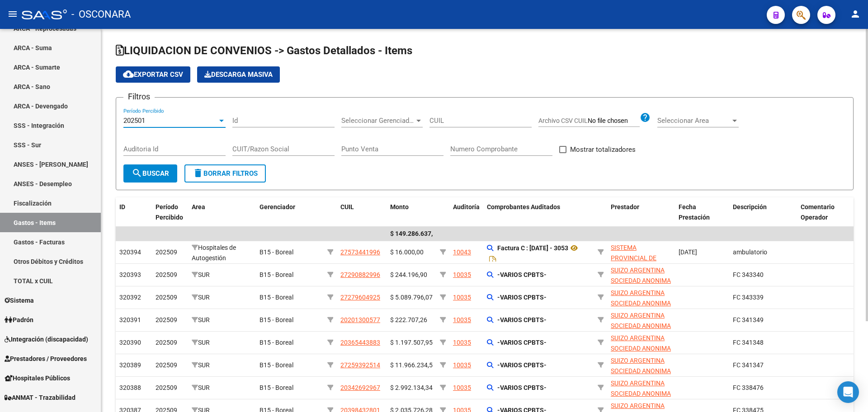 This screenshot has width=868, height=412. I want to click on datatable-header-cell: Descripción, so click(763, 212).